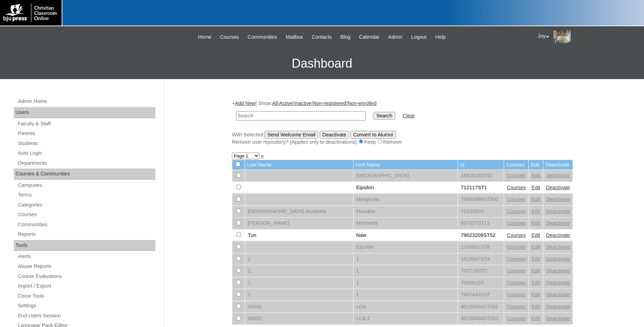 This screenshot has width=644, height=327. I want to click on td: 76803899ST500, so click(480, 200).